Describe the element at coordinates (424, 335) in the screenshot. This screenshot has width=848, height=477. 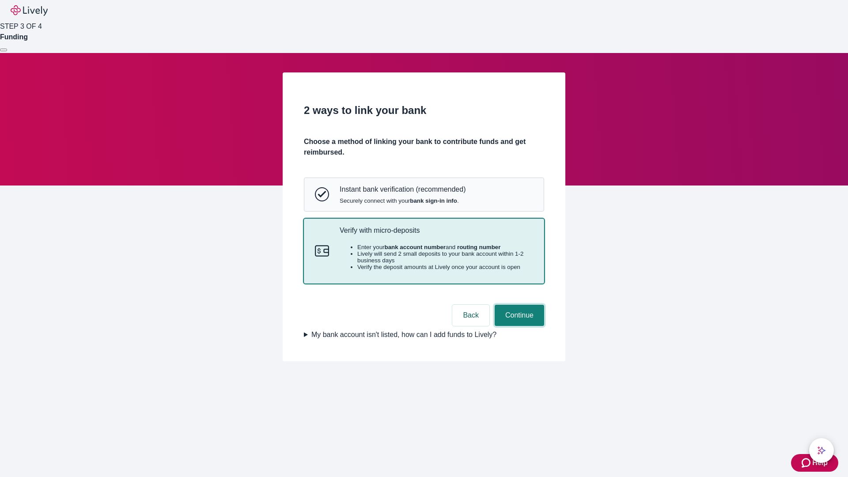
I see `summary: My bank account isn't listed, how can I add funds to Lively?` at that location.